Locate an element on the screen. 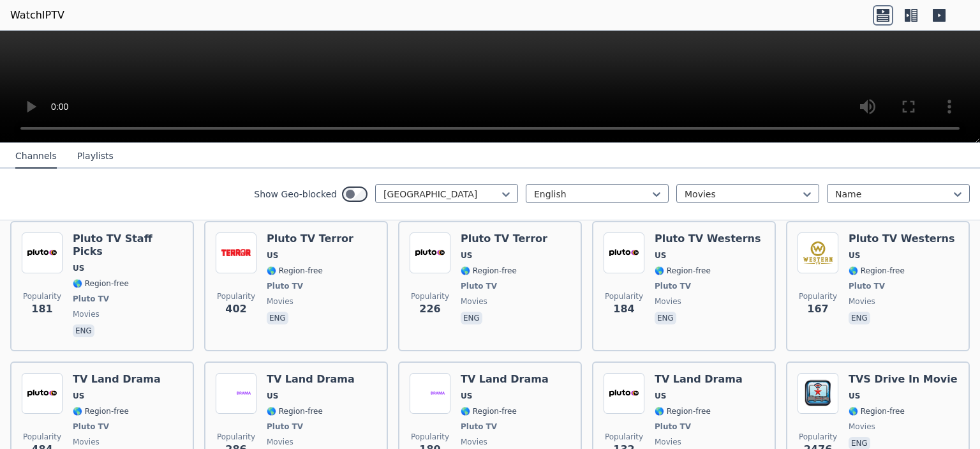 This screenshot has width=980, height=449. a: WatchIPTV is located at coordinates (37, 15).